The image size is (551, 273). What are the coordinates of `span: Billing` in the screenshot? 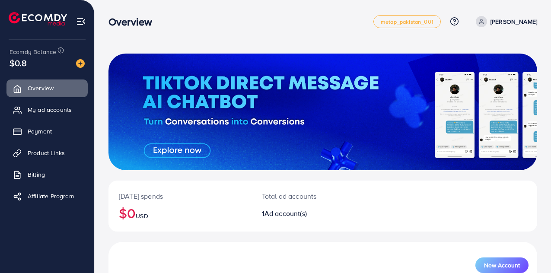 It's located at (36, 175).